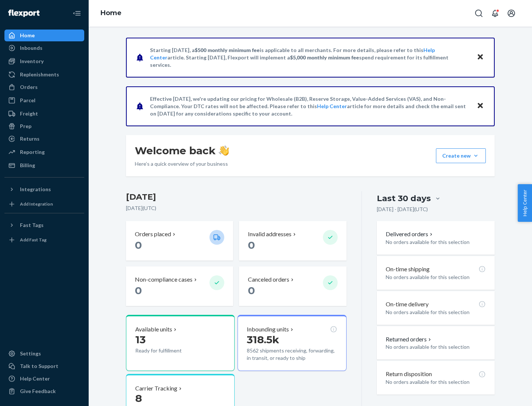 The width and height of the screenshot is (532, 406). I want to click on a: Inbounds, so click(44, 48).